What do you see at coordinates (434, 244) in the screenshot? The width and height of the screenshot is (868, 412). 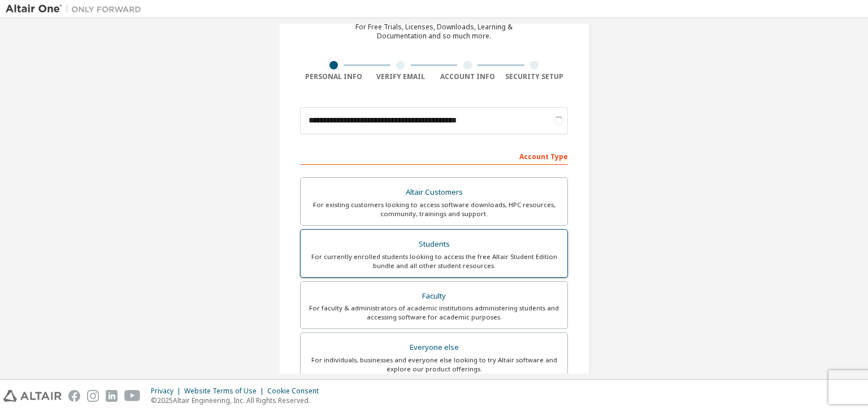 I see `div: Students` at bounding box center [434, 244].